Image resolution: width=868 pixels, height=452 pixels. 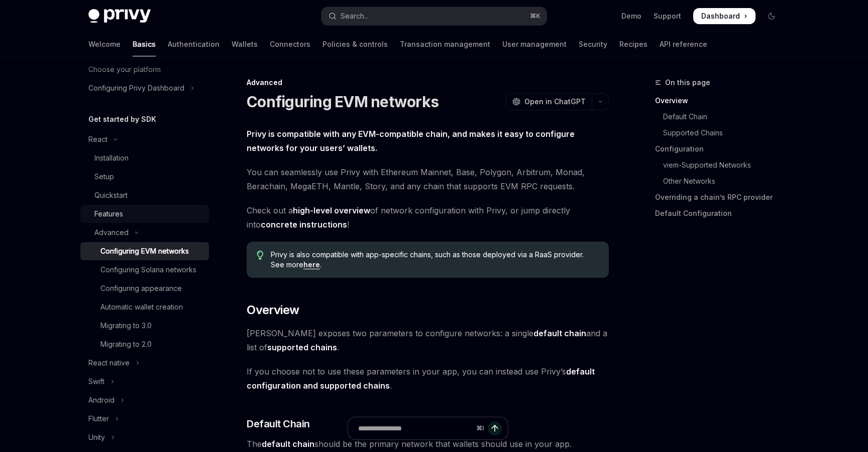 I want to click on button: Toggle React section, so click(x=145, y=140).